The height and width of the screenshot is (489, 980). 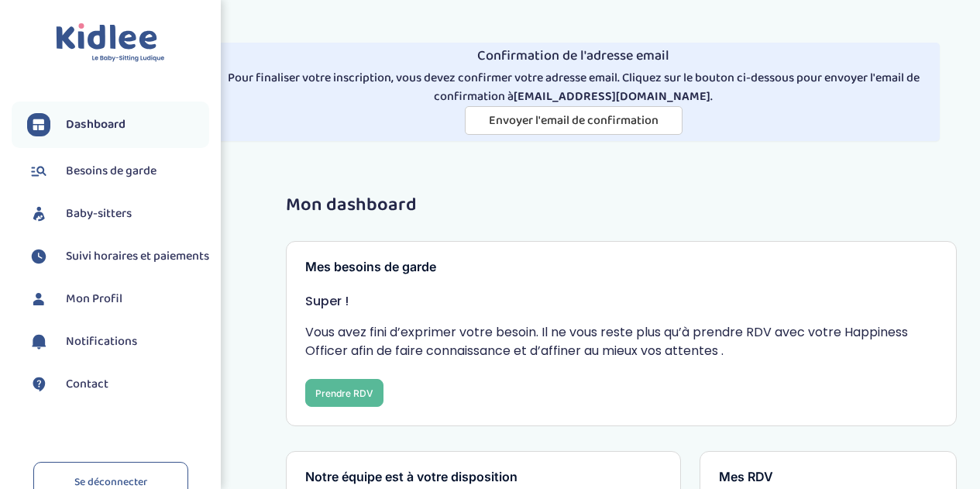 What do you see at coordinates (117, 171) in the screenshot?
I see `a: Besoins de garde` at bounding box center [117, 171].